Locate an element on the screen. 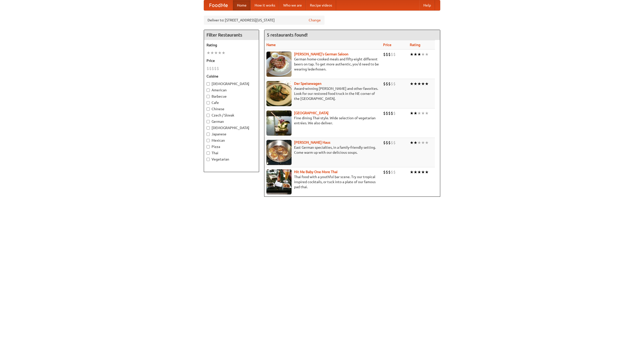  img: satay.jpg is located at coordinates (279, 123).